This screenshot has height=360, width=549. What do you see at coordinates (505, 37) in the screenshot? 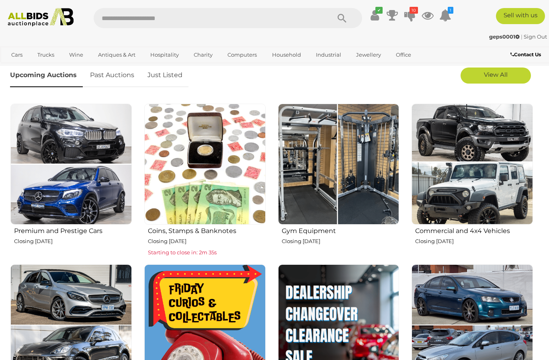
I see `a: geps0001` at bounding box center [505, 37].